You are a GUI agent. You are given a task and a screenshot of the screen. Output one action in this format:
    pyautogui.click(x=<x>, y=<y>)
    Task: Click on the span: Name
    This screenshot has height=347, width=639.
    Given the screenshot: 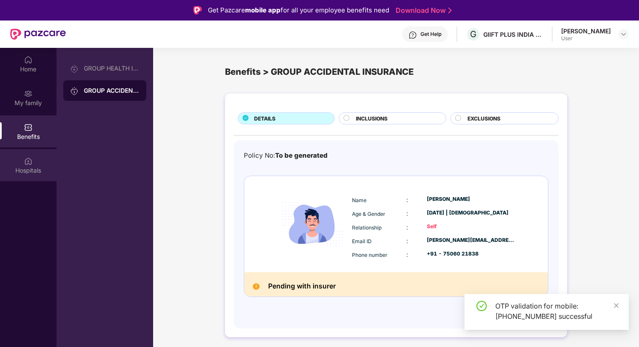 What is the action you would take?
    pyautogui.click(x=359, y=200)
    